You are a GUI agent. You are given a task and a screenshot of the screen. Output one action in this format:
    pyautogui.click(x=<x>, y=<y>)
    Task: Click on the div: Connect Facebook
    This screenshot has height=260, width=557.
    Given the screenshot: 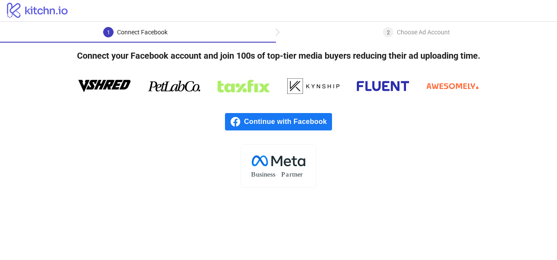 What is the action you would take?
    pyautogui.click(x=142, y=32)
    